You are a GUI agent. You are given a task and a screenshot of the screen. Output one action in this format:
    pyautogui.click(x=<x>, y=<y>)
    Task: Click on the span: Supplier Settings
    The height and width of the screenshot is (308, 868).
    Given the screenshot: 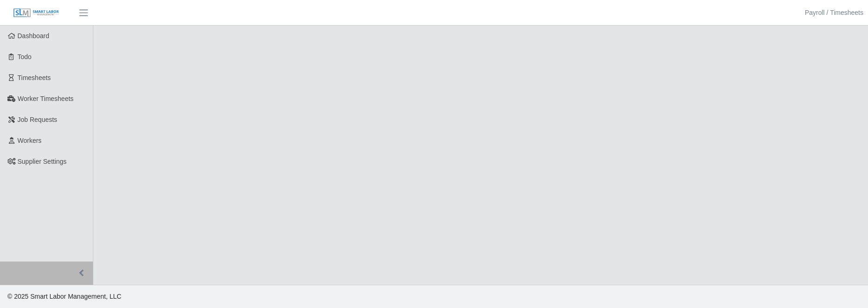 What is the action you would take?
    pyautogui.click(x=42, y=161)
    